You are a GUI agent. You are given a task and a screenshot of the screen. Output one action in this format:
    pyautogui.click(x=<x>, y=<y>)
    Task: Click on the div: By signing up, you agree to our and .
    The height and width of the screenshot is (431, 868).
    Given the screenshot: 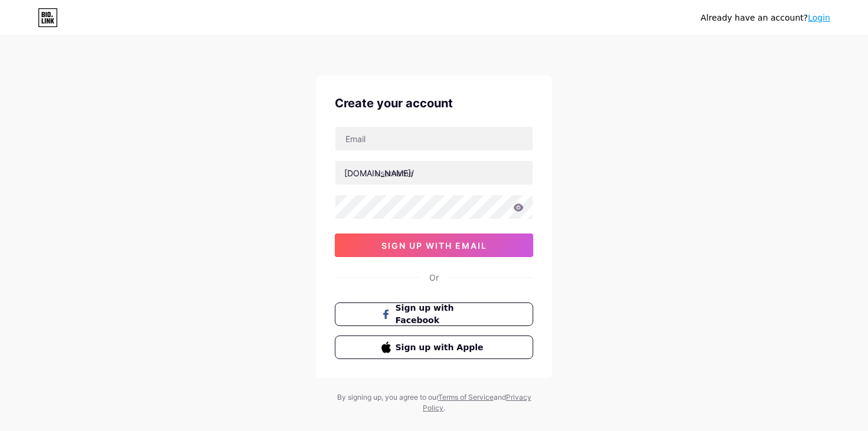 What is the action you would take?
    pyautogui.click(x=434, y=403)
    